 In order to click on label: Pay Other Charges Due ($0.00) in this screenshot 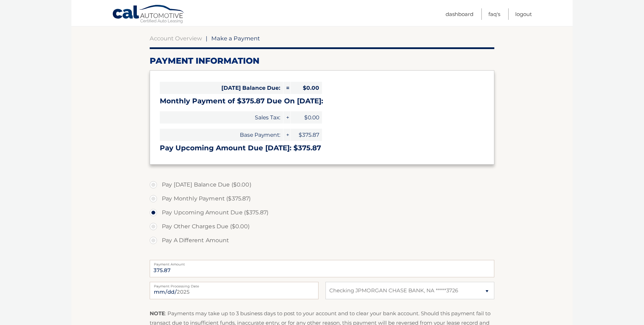, I will do `click(322, 227)`.